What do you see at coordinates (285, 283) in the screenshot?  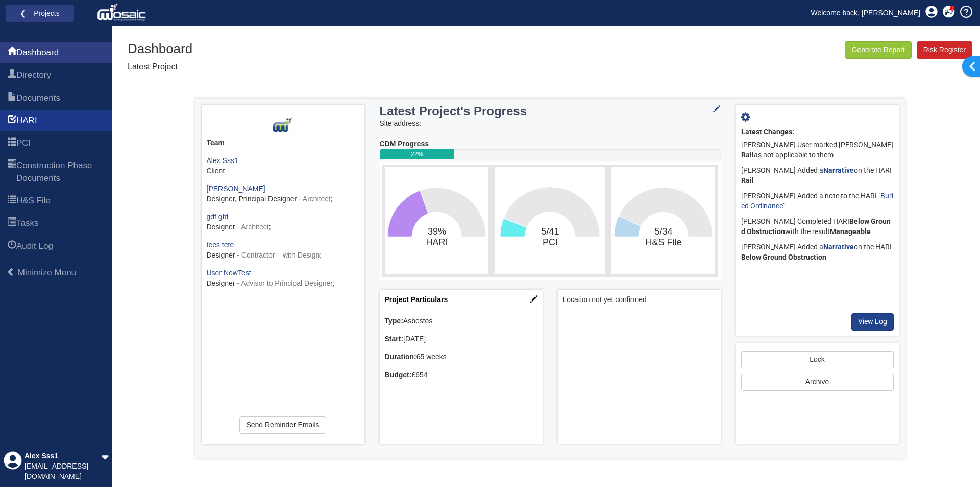 I see `span: - Advisor to Principal Designer` at bounding box center [285, 283].